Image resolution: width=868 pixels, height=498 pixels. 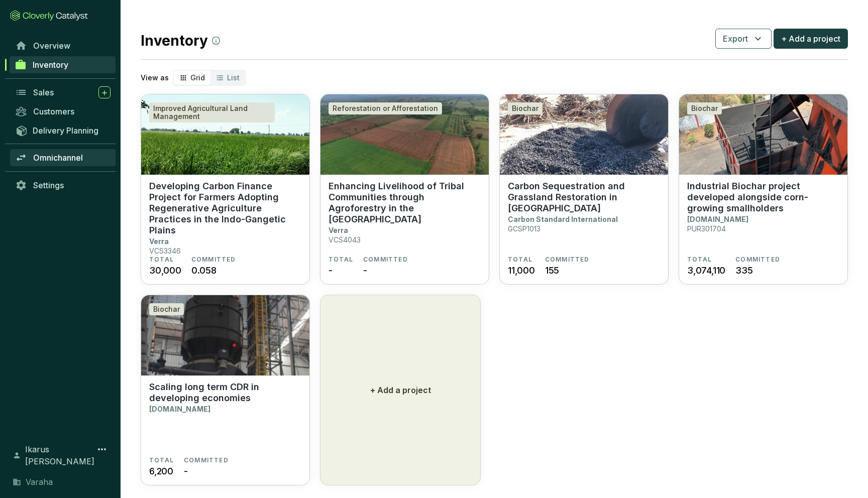 I want to click on span: Omnichannel, so click(x=58, y=158).